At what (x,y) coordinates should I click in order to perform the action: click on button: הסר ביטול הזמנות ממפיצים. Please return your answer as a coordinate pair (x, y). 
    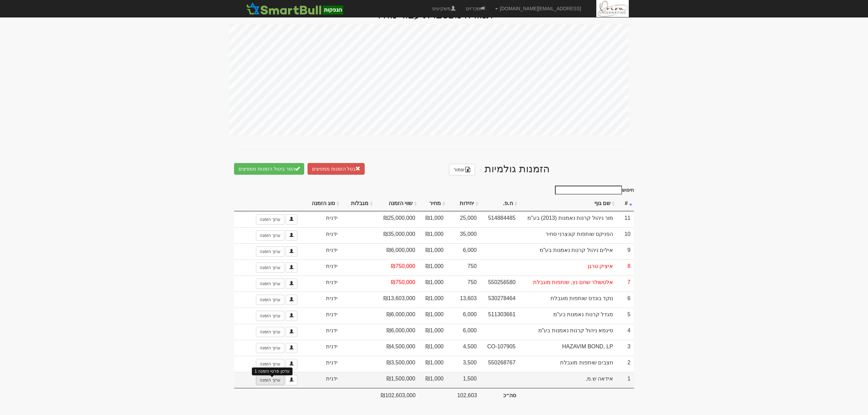
    Looking at the image, I should click on (269, 169).